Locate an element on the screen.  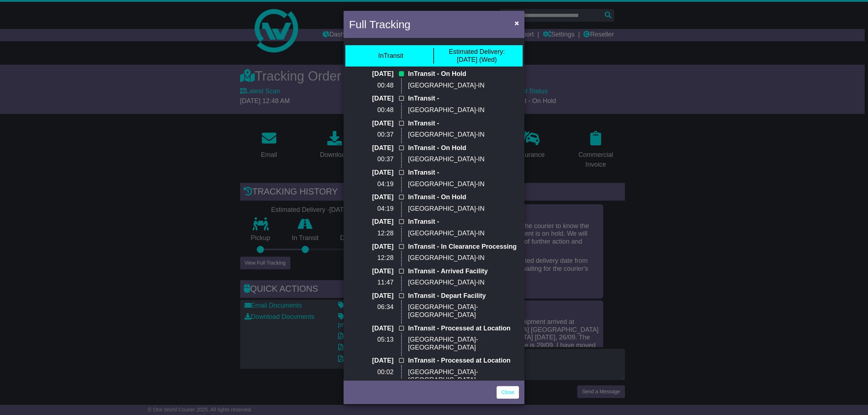
p: InTransit - In Clearance Processing is located at coordinates (463, 247).